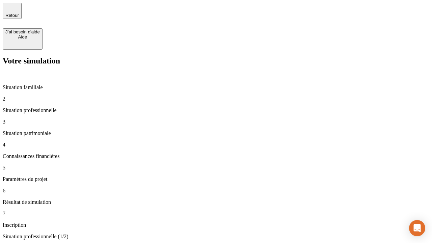 Image resolution: width=432 pixels, height=243 pixels. I want to click on p: Situation patrimoniale, so click(216, 133).